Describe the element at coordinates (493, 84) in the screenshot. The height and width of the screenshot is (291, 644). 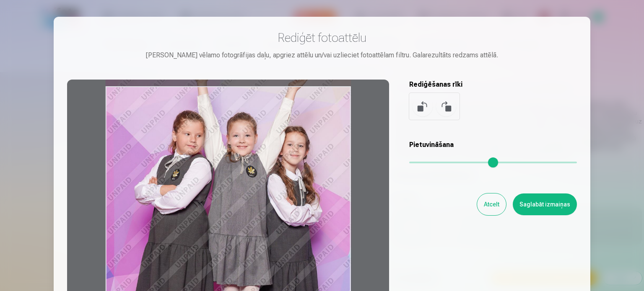
I see `h5: Rediģēšanas rīki` at that location.